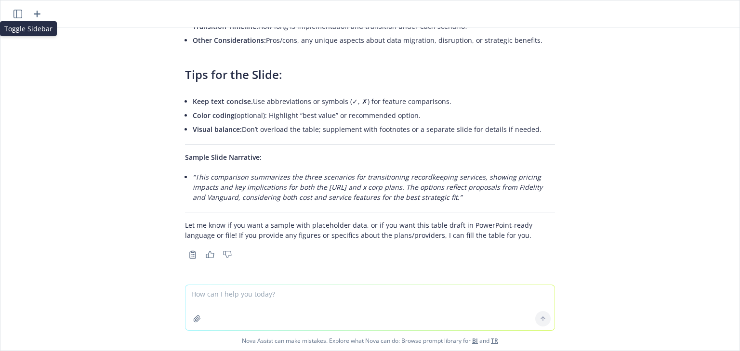 The image size is (740, 351). What do you see at coordinates (223, 101) in the screenshot?
I see `span: Keep text concise.` at bounding box center [223, 101].